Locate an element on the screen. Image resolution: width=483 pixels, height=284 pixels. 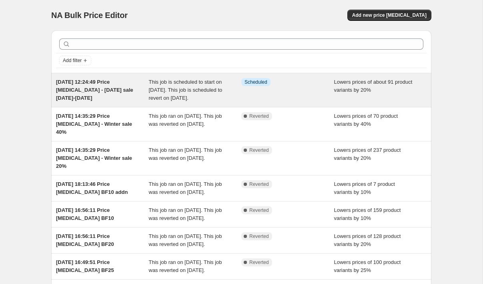
span: Lowers prices of 100 product variants by 25% is located at coordinates (367, 266).